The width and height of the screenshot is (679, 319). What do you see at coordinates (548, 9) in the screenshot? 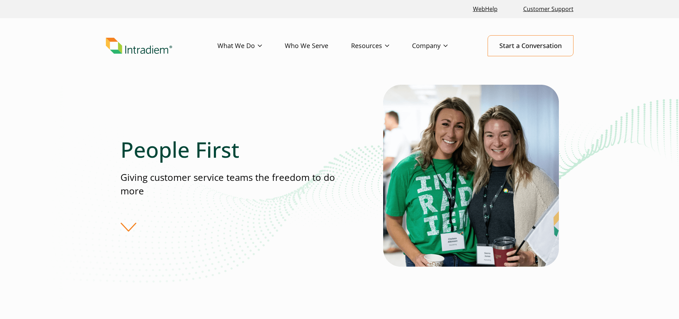
I see `a: Customer Support` at bounding box center [548, 9].